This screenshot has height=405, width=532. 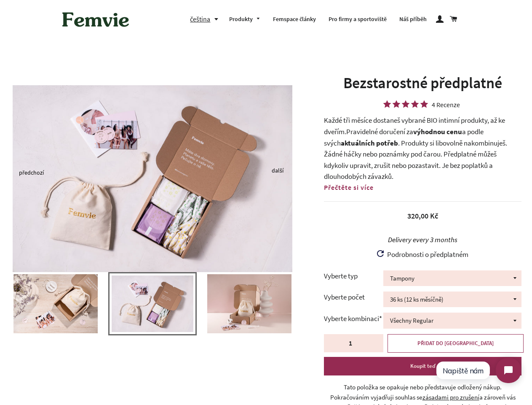 What do you see at coordinates (451, 397) in the screenshot?
I see `span: zásadami pro zrušení` at bounding box center [451, 397].